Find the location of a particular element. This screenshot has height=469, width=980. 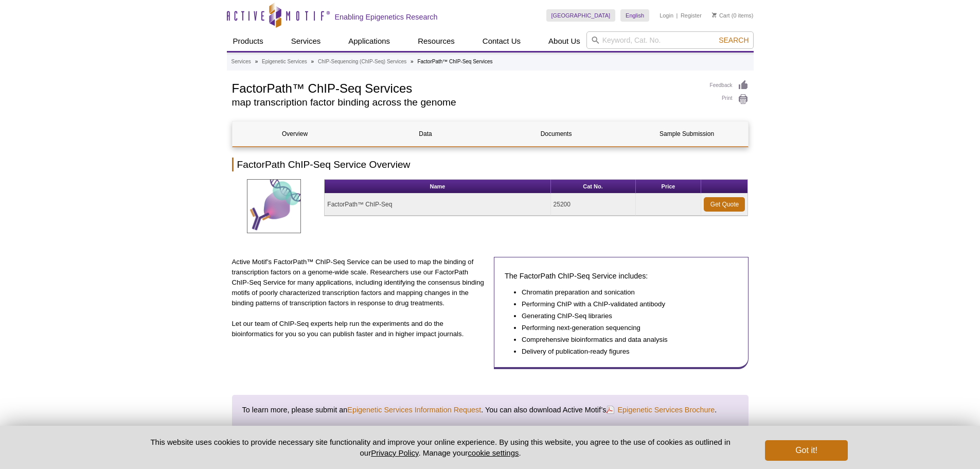

a: Sample Submission is located at coordinates (687, 134).